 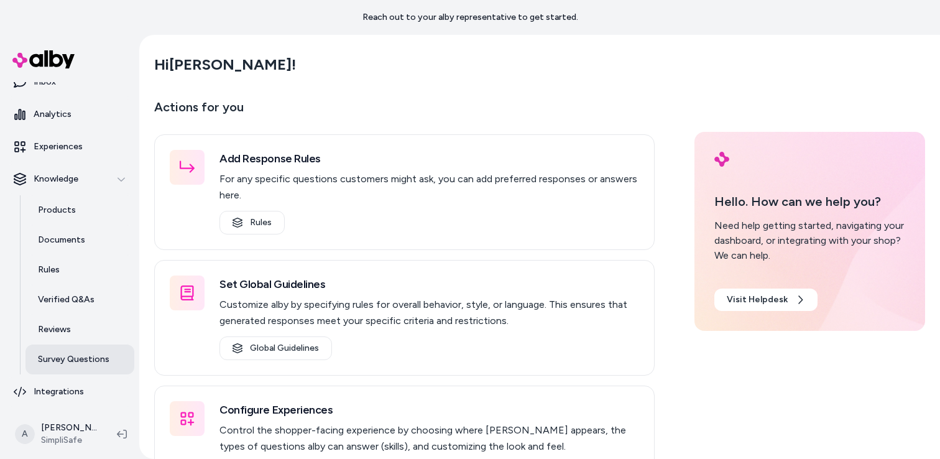 What do you see at coordinates (404, 112) in the screenshot?
I see `p: Actions for you` at bounding box center [404, 112].